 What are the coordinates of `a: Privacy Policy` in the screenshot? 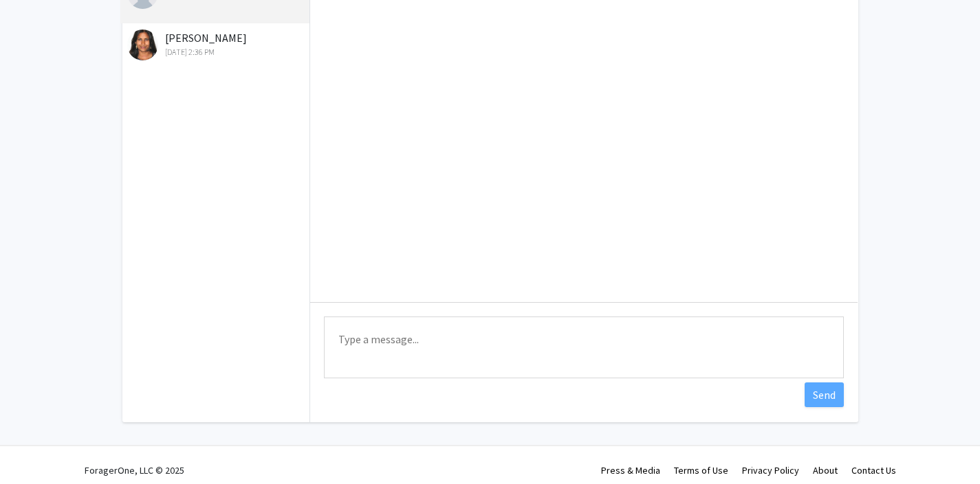 It's located at (770, 471).